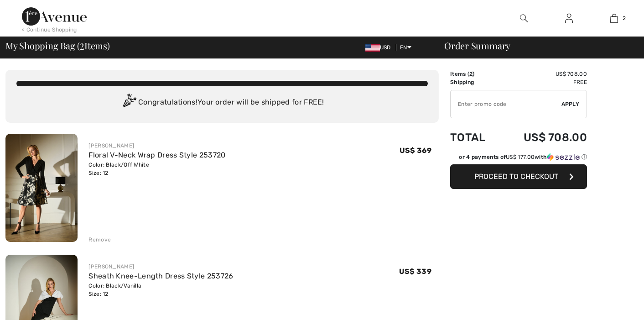 The width and height of the screenshot is (644, 320). What do you see at coordinates (523, 157) in the screenshot?
I see `div: or 4 payments of with` at bounding box center [523, 157].